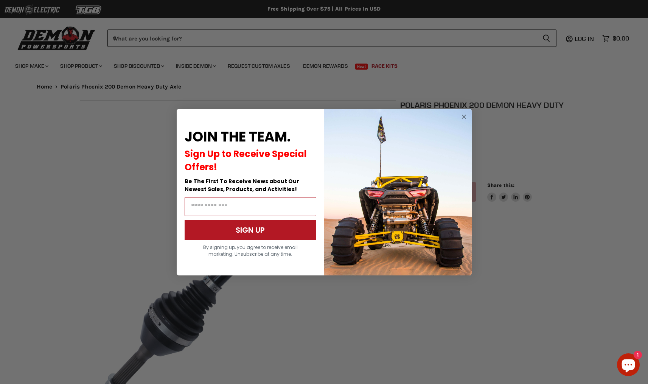 Image resolution: width=648 pixels, height=384 pixels. What do you see at coordinates (250, 250) in the screenshot?
I see `span: By signing up, you agree to receive email marketing. Unsubscribe at any time.` at bounding box center [250, 250].